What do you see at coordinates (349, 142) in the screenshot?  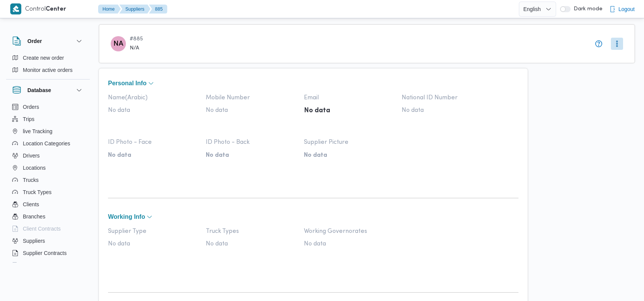 I see `span: Supplier Picture` at bounding box center [349, 142].